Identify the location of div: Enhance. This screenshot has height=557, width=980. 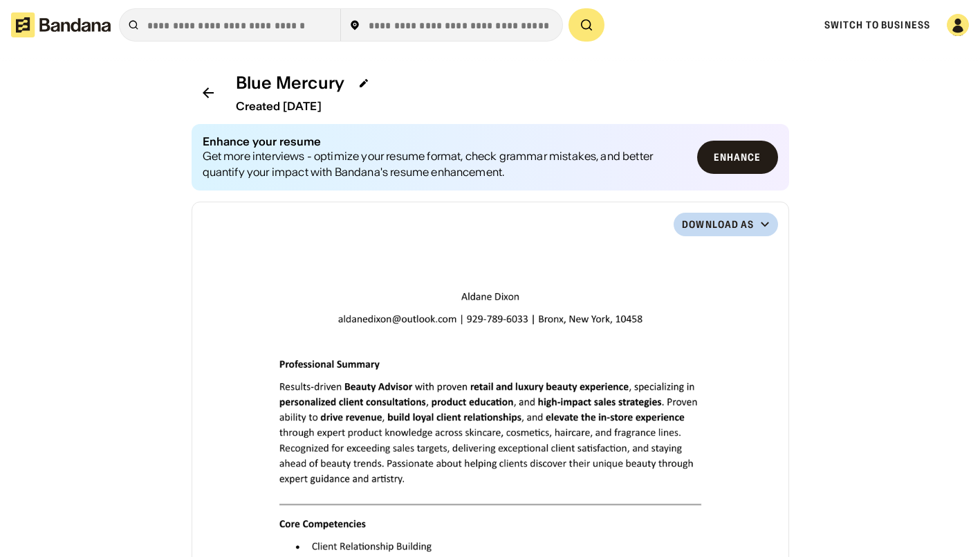
(737, 157).